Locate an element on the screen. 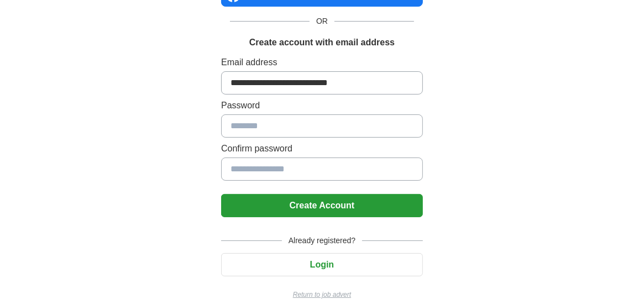  button: Login is located at coordinates (322, 265).